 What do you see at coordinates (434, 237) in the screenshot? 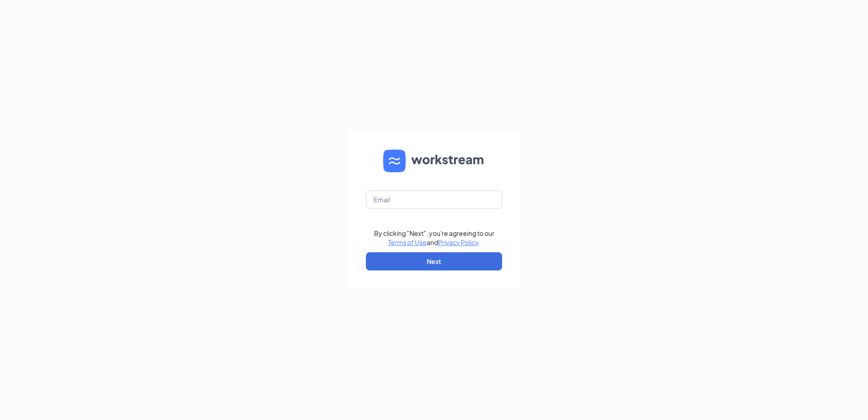
I see `div: By clicking "Next", you're agreeing to our and .` at bounding box center [434, 237].